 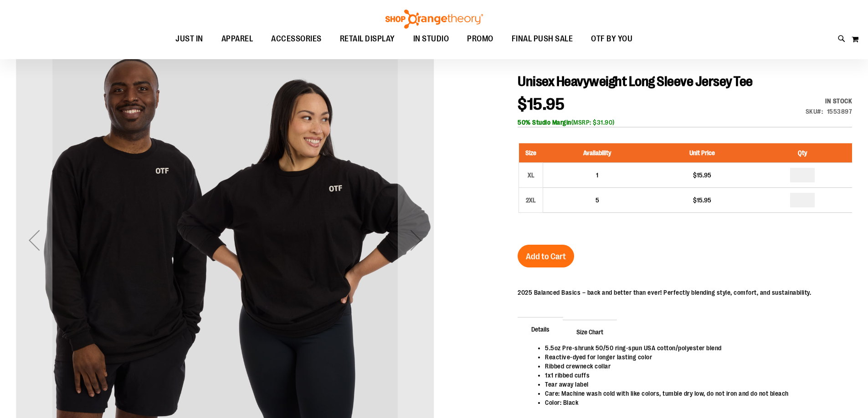 I want to click on th: Size, so click(x=531, y=153).